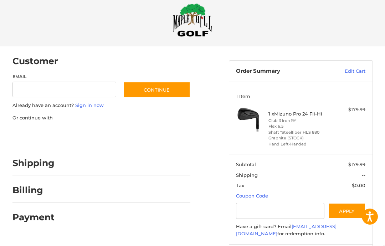 This screenshot has width=385, height=246. I want to click on span: Shipping, so click(247, 175).